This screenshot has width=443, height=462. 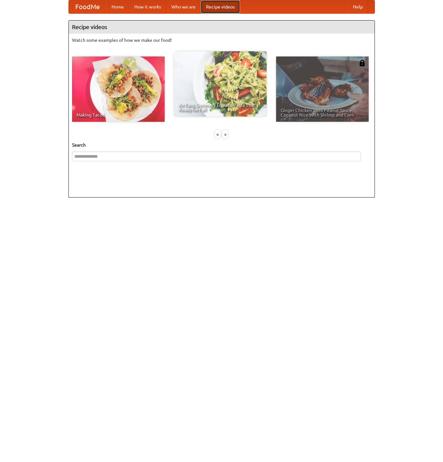 What do you see at coordinates (118, 7) in the screenshot?
I see `a: Home` at bounding box center [118, 7].